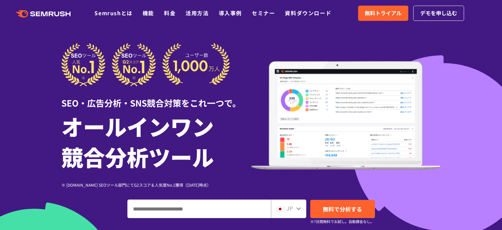  What do you see at coordinates (383, 13) in the screenshot?
I see `a: 無料トライアル` at bounding box center [383, 13].